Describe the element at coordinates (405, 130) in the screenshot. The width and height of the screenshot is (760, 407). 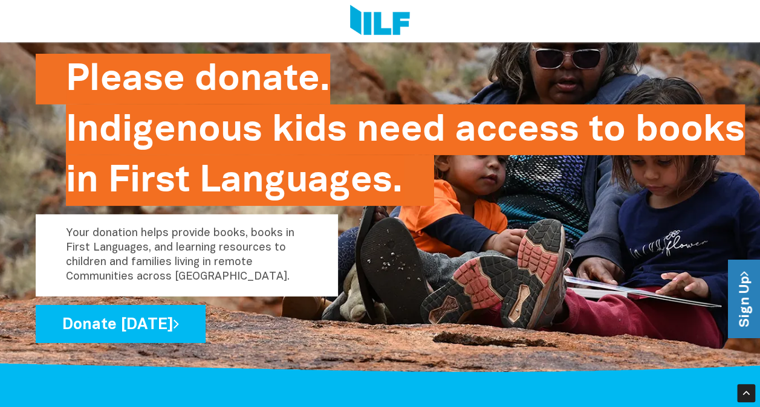
I see `h2: Please donate. Indigenous kids need access to books in First Languages.` at that location.